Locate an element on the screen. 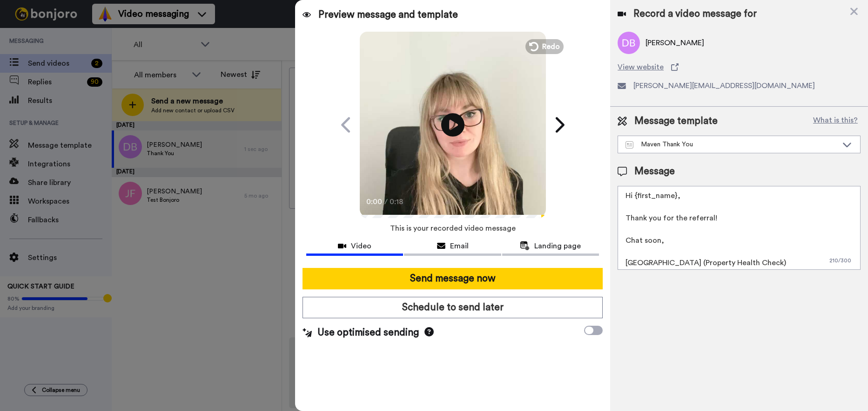 This screenshot has width=868, height=411. span: Email is located at coordinates (460, 246).